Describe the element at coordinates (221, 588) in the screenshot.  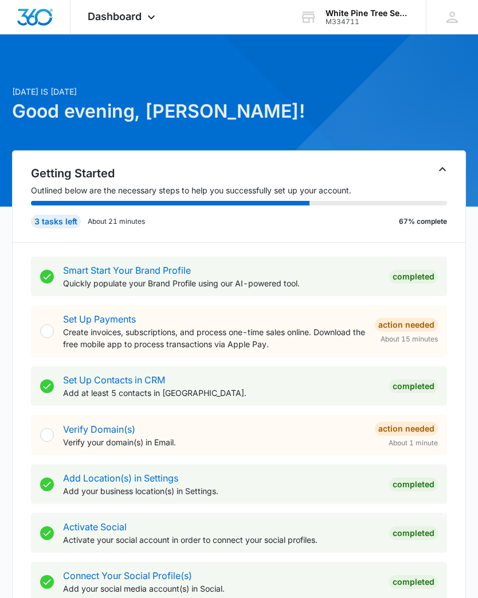
I see `p: Add your social media account(s) in Social.` at that location.